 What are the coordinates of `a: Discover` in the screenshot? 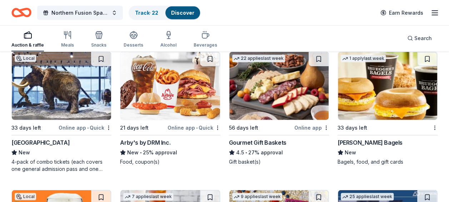 It's located at (183, 13).